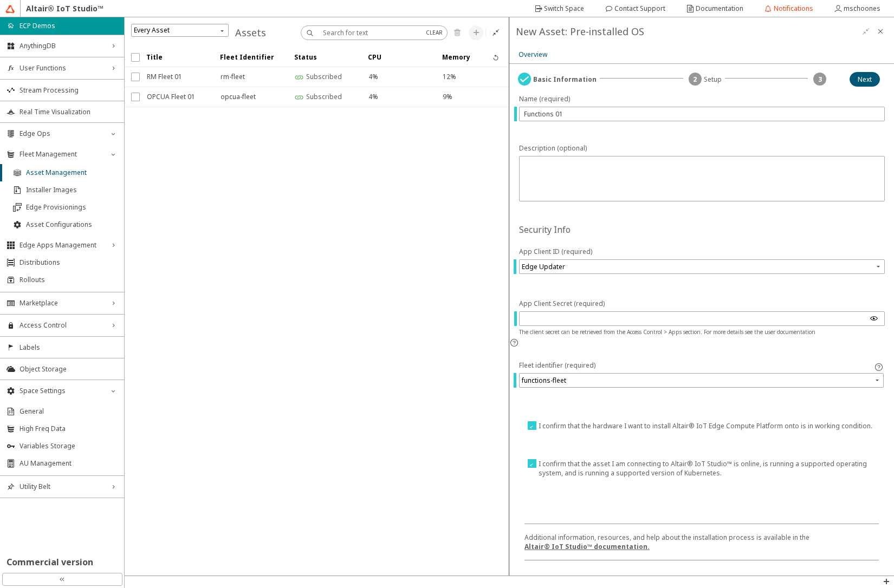 Image resolution: width=894 pixels, height=588 pixels. Describe the element at coordinates (71, 172) in the screenshot. I see `span: Asset Management` at that location.